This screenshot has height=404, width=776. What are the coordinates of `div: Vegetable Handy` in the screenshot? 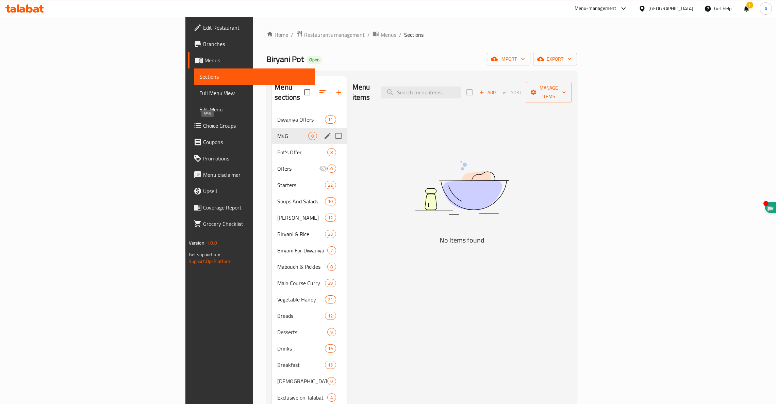 It's located at (301, 299).